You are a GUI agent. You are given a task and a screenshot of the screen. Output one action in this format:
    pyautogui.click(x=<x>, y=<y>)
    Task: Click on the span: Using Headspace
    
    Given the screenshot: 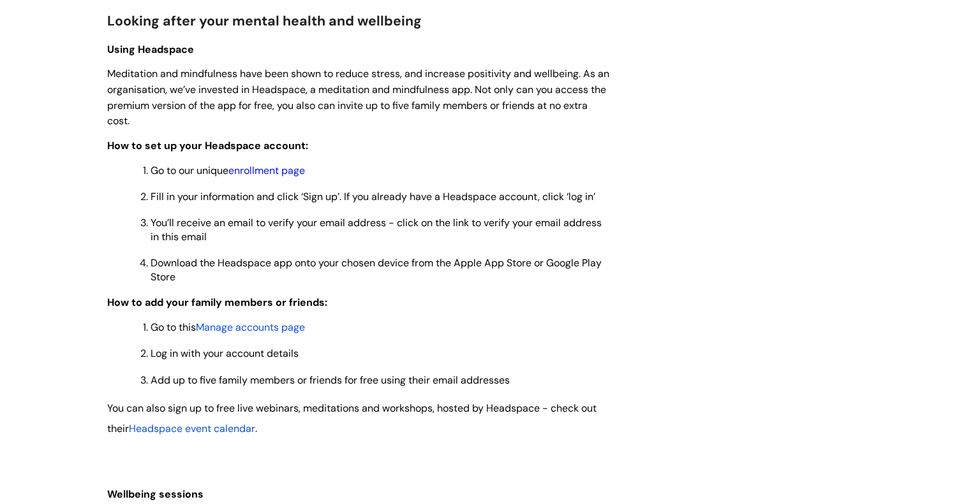 What is the action you would take?
    pyautogui.click(x=151, y=49)
    